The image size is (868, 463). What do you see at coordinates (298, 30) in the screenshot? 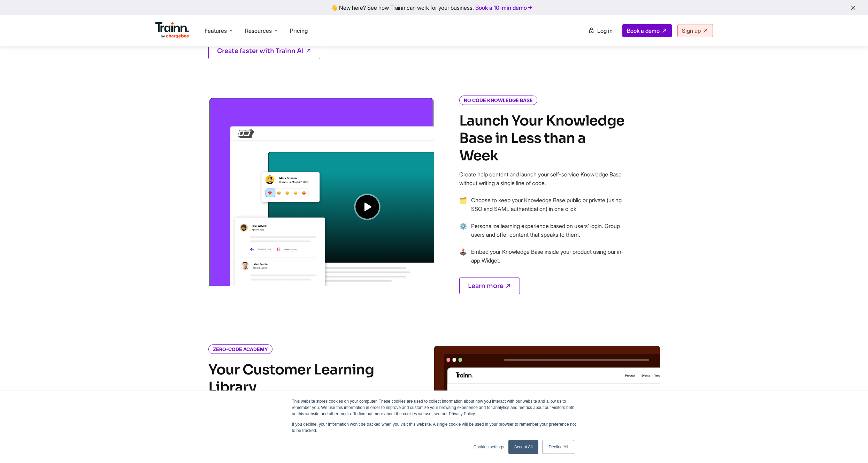
I see `span: Pricing` at bounding box center [298, 30].